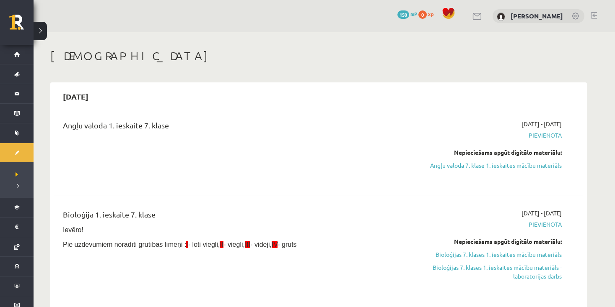  What do you see at coordinates (482, 272) in the screenshot?
I see `a: Bioloģijas 7. klases 1. ieskaites mācību materiāls - laboratorijas darbs` at bounding box center [482, 272].